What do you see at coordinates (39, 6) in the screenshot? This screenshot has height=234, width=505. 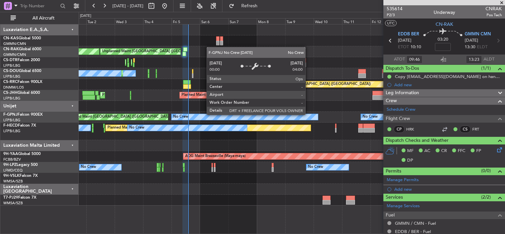 I see `input: Trip Number` at bounding box center [39, 6].